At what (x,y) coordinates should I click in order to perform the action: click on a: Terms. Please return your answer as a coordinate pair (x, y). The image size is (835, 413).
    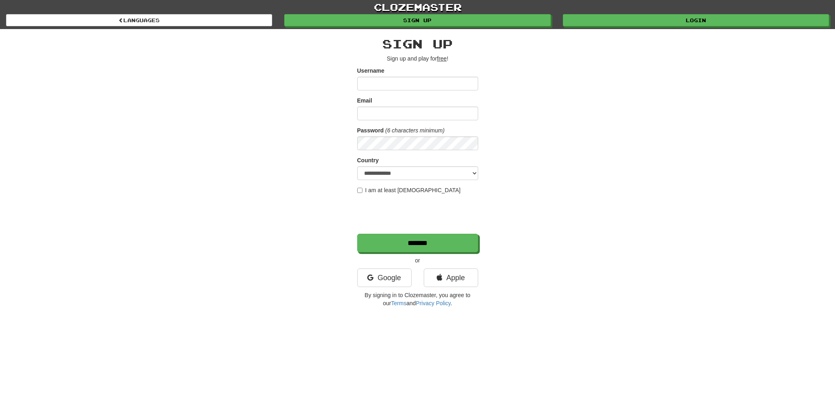
    Looking at the image, I should click on (399, 303).